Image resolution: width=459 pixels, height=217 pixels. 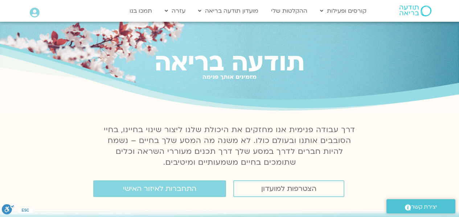 I want to click on span: הצטרפות למועדון, so click(x=289, y=188).